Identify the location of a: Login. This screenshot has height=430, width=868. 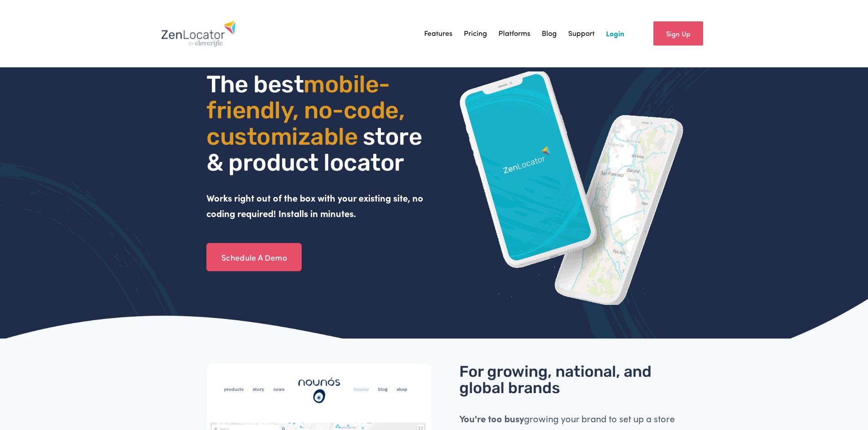
(615, 34).